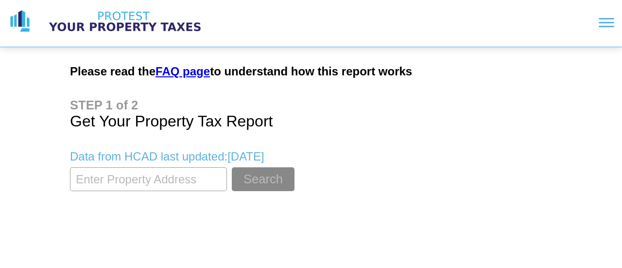  What do you see at coordinates (183, 71) in the screenshot?
I see `a: FAQ page` at bounding box center [183, 71].